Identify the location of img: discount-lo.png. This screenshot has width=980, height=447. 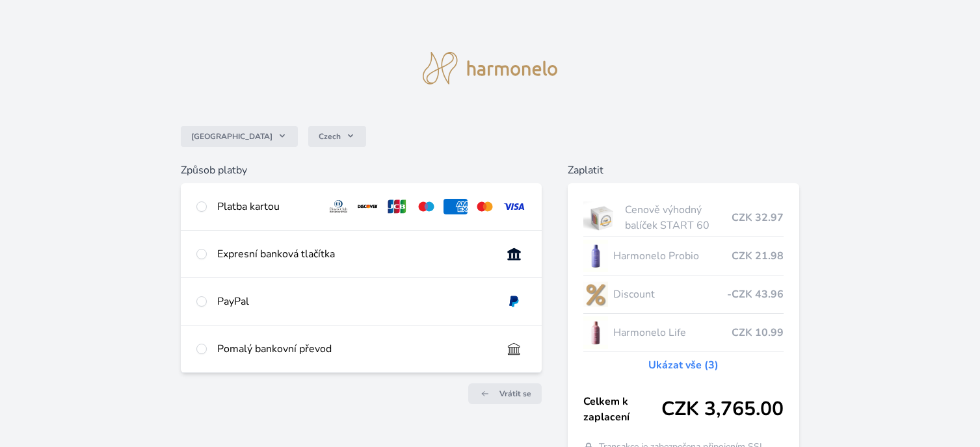
(595, 295).